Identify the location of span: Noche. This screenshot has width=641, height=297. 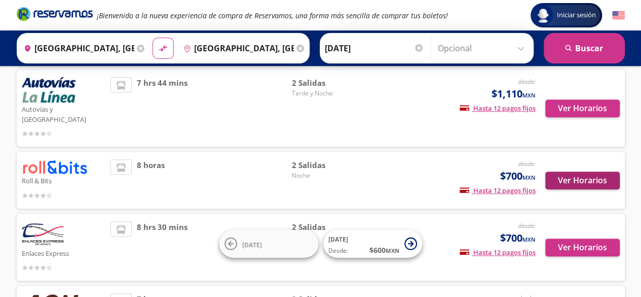
(327, 175).